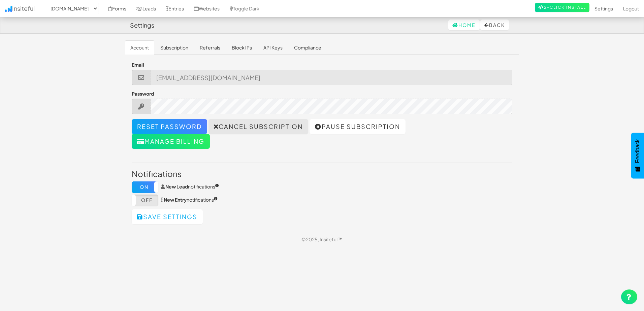  What do you see at coordinates (210, 47) in the screenshot?
I see `a: Referrals` at bounding box center [210, 47].